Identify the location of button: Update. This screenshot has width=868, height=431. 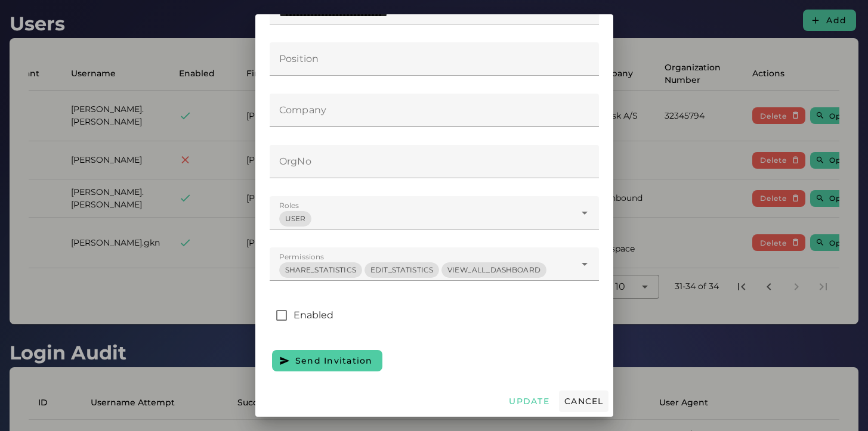
(529, 401).